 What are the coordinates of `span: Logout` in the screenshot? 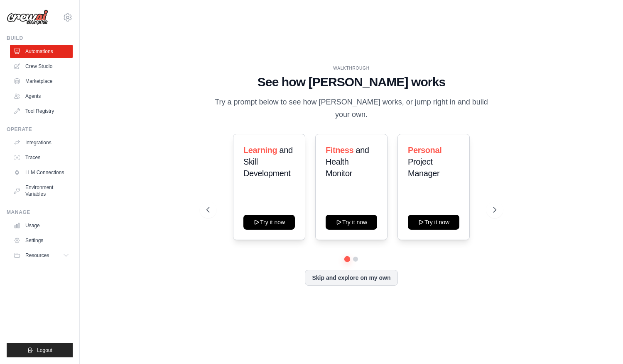 It's located at (44, 350).